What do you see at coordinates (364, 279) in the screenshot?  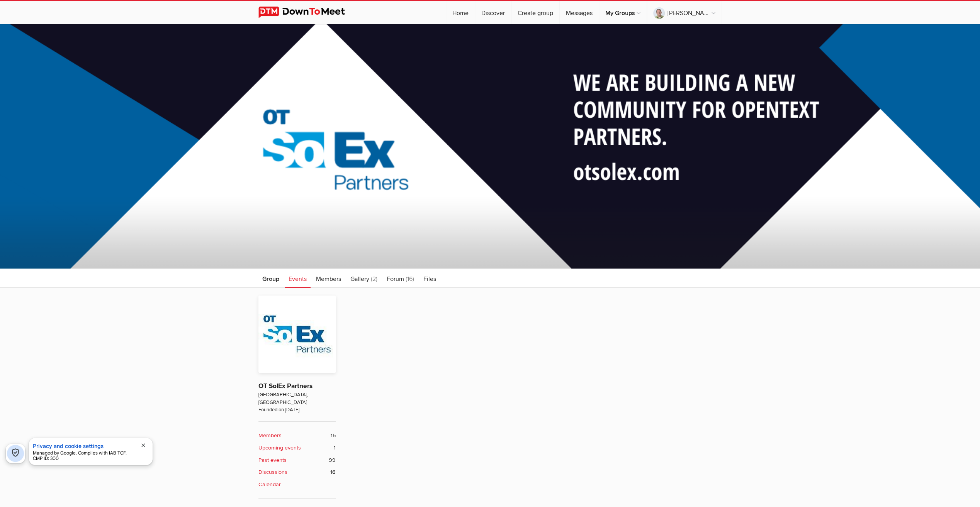 I see `a: Gallery (2)` at bounding box center [364, 279].